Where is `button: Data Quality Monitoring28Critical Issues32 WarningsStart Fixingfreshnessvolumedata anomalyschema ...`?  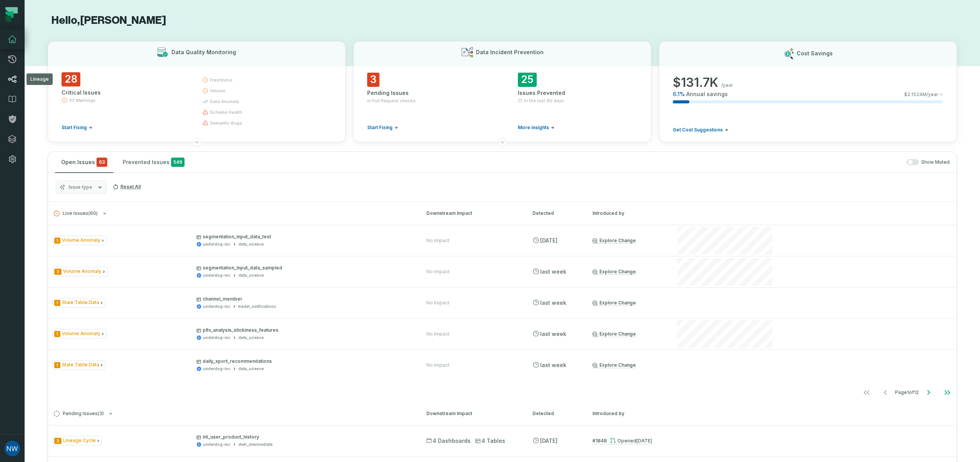
button: Data Quality Monitoring28Critical Issues32 WarningsStart Fixingfreshnessvolumedata anomalyschema ... is located at coordinates (197, 92).